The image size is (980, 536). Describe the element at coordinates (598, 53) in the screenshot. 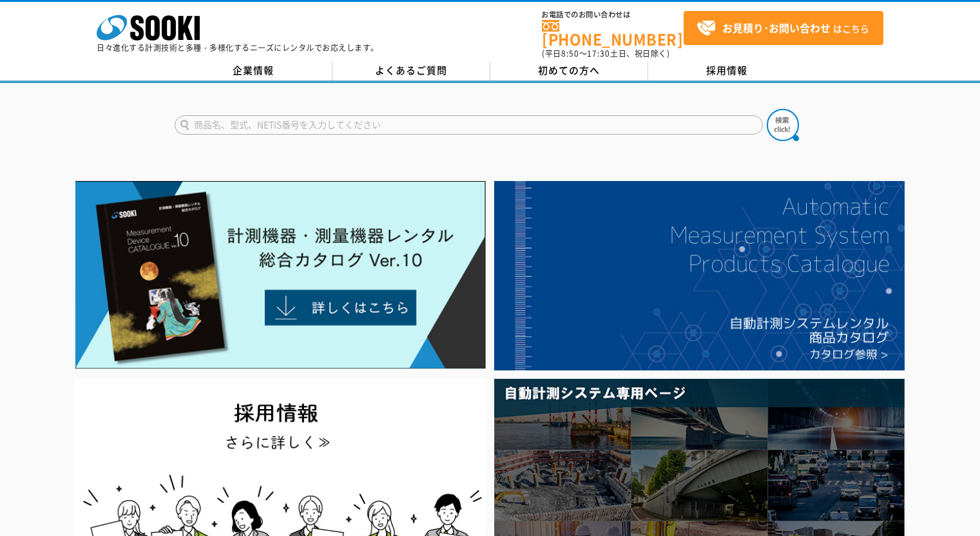

I see `span: 17:30` at that location.